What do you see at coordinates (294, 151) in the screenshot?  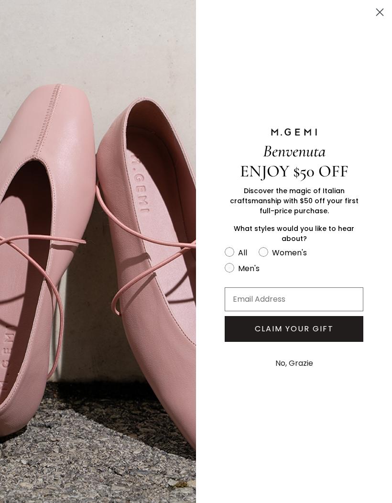 I see `span: Benvenuta` at bounding box center [294, 151].